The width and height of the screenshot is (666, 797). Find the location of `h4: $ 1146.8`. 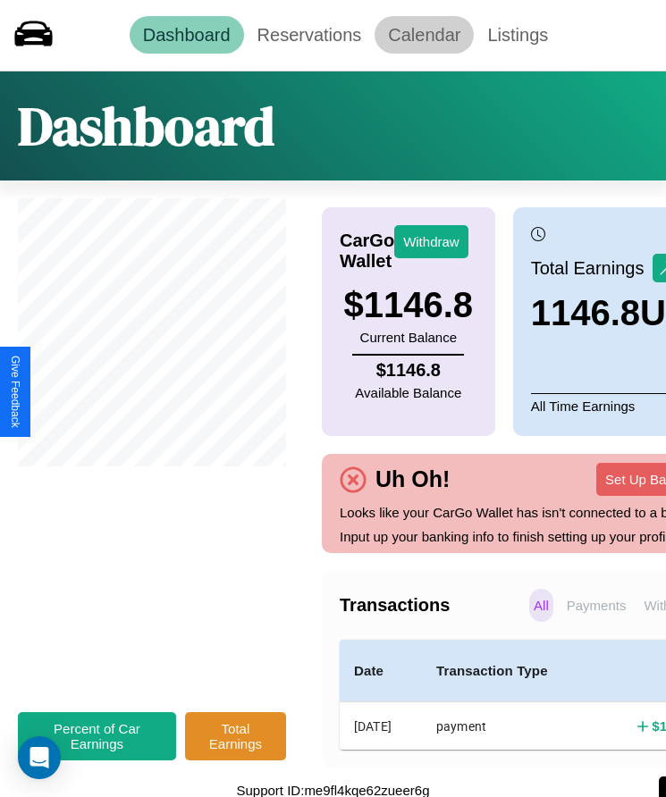

h4: $ 1146.8 is located at coordinates (408, 370).